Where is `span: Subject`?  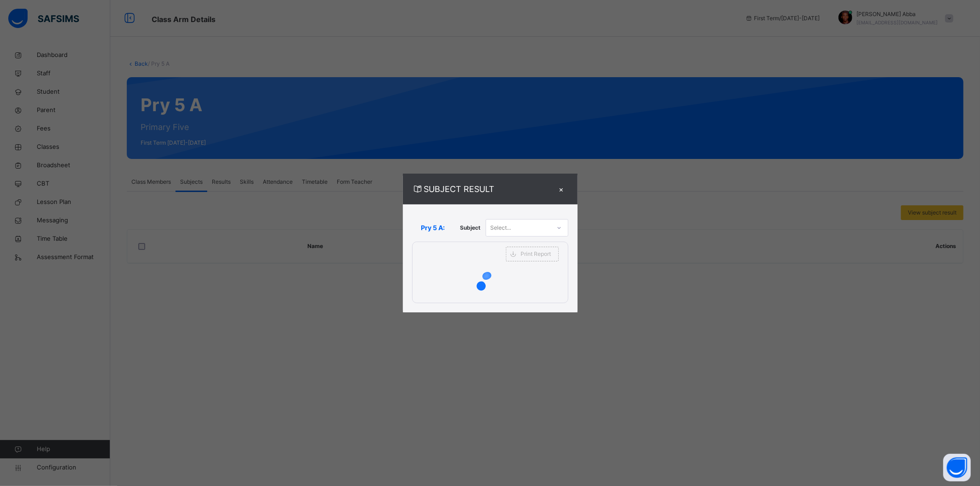 span: Subject is located at coordinates (470, 228).